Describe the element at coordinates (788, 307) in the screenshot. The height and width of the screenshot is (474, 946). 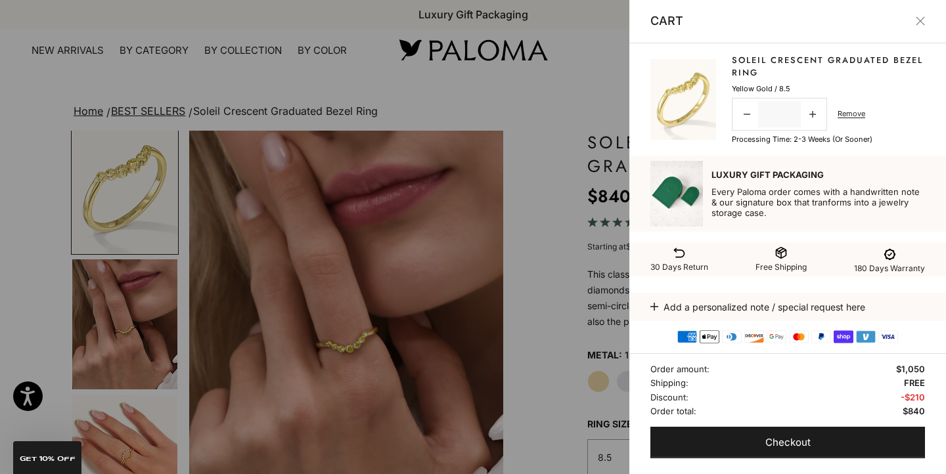
I see `button: Add a personalized note / special request here` at that location.